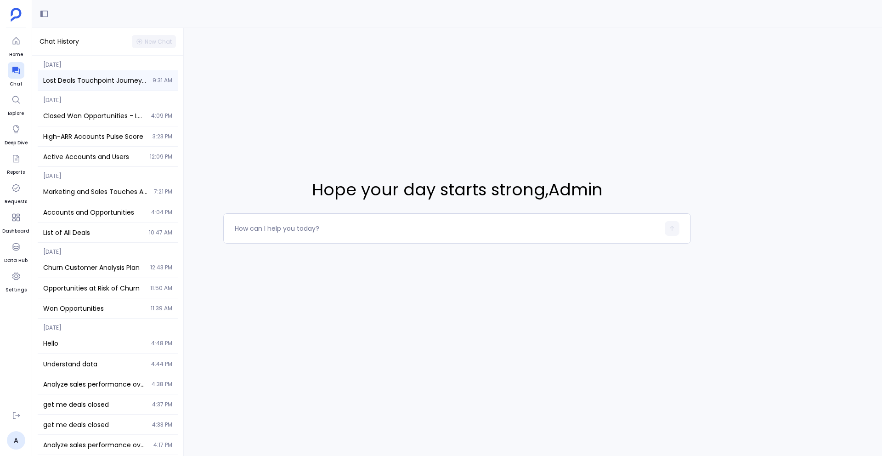 The height and width of the screenshot is (456, 882). Describe the element at coordinates (94, 267) in the screenshot. I see `span: Churn Customer Analysis Plan` at that location.